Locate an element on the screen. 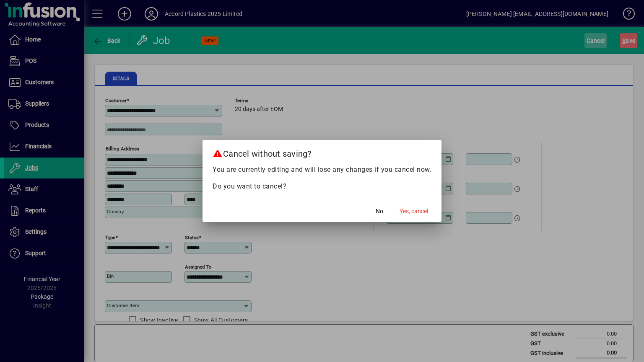 This screenshot has width=644, height=362. button: Yes, cancel is located at coordinates (413, 211).